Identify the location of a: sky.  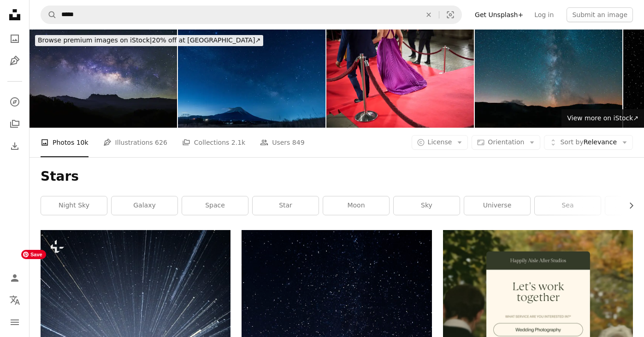
(427, 206).